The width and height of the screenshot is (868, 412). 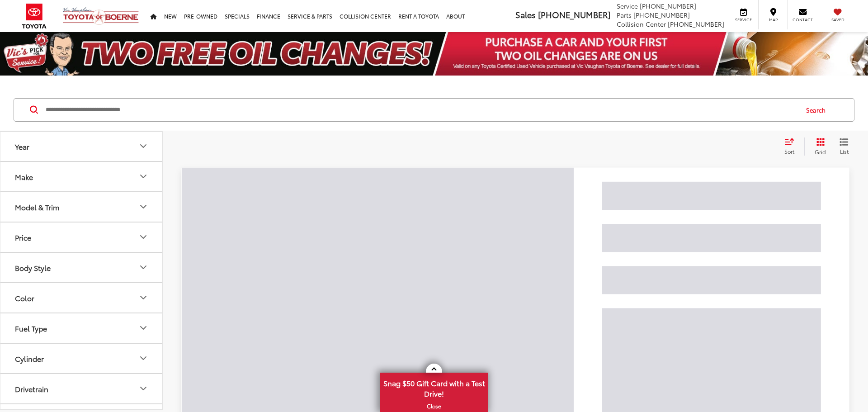 What do you see at coordinates (844, 151) in the screenshot?
I see `span: List` at bounding box center [844, 151].